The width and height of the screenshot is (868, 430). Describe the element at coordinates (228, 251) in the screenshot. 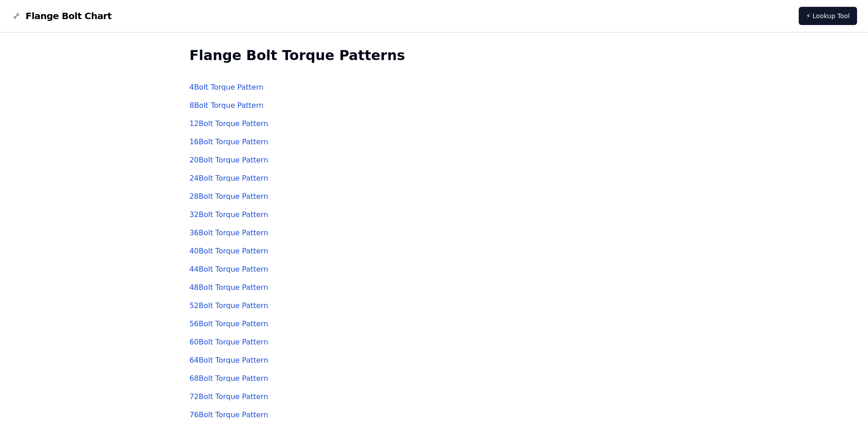

I see `a: 40Bolt Torque Pattern` at that location.